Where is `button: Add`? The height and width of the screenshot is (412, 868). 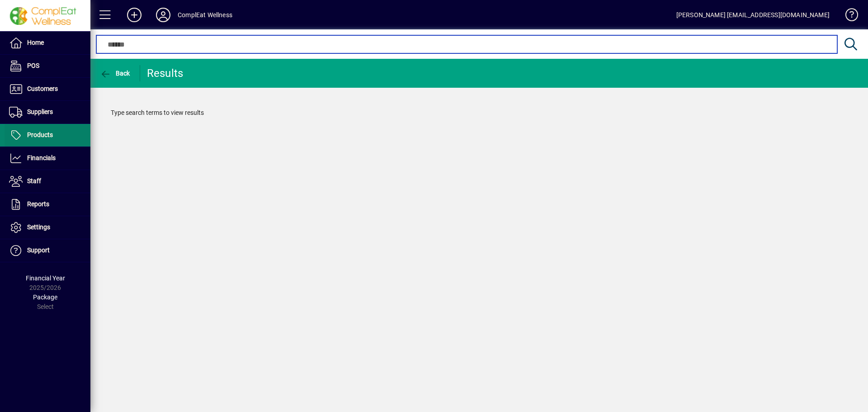 button: Add is located at coordinates (134, 15).